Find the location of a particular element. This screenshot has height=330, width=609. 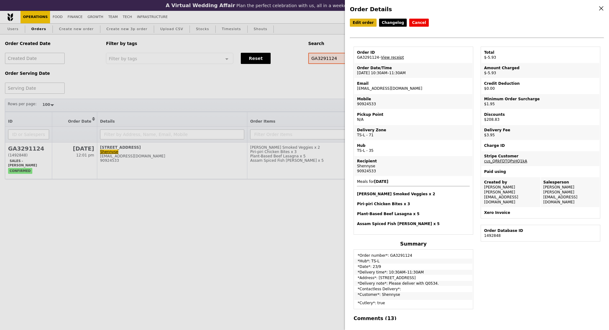

span: Order Details is located at coordinates (371, 9).